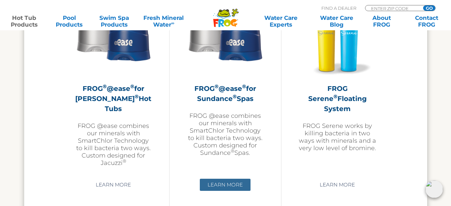 The image size is (451, 206). I want to click on a: AboutFROG, so click(382, 21).